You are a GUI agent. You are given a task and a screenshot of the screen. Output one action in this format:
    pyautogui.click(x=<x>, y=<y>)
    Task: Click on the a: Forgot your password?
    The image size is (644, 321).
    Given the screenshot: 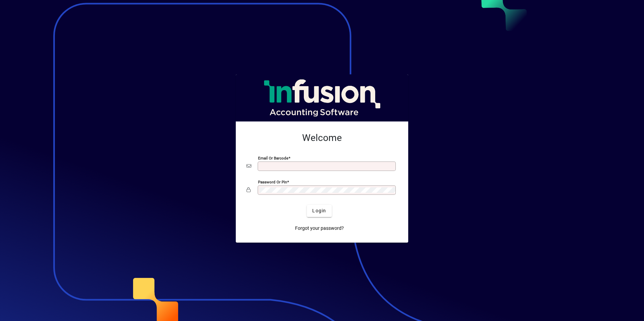 What is the action you would take?
    pyautogui.click(x=319, y=229)
    